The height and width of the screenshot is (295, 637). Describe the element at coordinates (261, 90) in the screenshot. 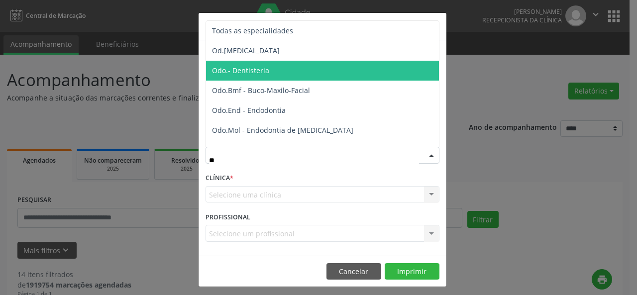

I see `span: Odo.Bmf - Buco-Maxilo-Facial` at that location.